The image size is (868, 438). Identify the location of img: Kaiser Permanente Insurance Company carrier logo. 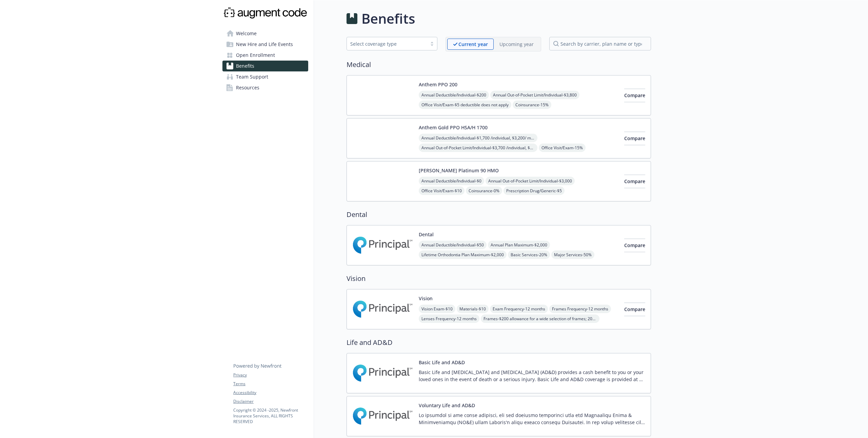
(383, 181).